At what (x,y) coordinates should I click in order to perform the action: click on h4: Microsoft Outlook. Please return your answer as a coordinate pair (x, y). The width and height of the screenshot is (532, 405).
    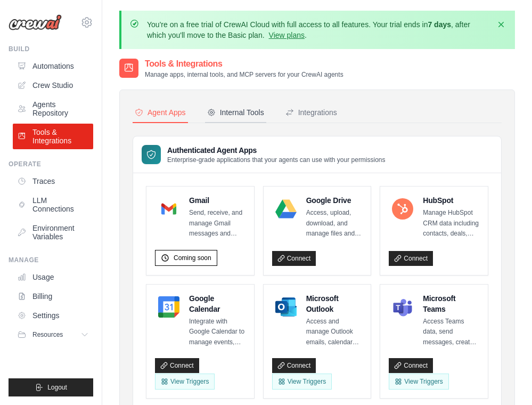
    Looking at the image, I should click on (334, 304).